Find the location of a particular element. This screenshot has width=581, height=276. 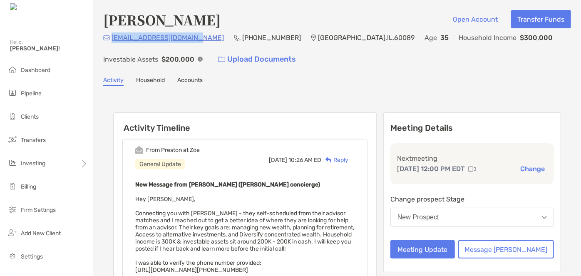

span: Settings is located at coordinates (32, 257).